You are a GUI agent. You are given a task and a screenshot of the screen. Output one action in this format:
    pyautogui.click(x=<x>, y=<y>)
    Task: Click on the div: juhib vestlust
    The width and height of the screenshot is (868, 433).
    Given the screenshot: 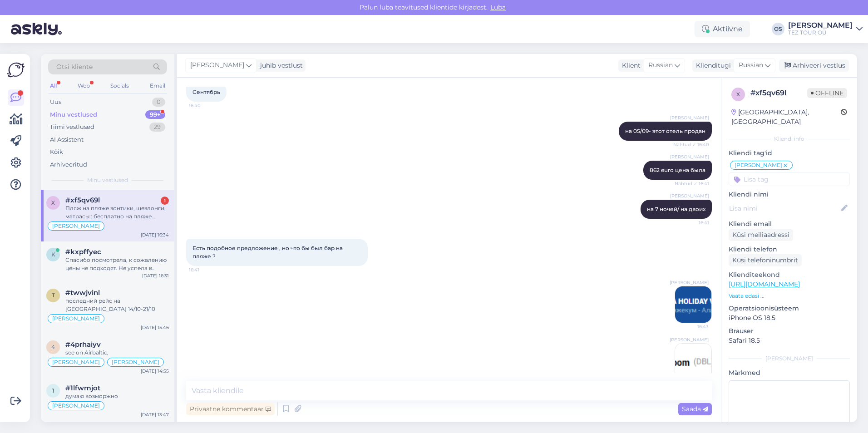 What is the action you would take?
    pyautogui.click(x=280, y=66)
    